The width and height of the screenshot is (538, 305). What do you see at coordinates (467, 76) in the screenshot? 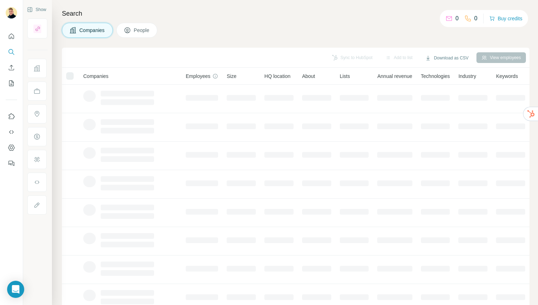
I see `span: Industry` at bounding box center [467, 76].